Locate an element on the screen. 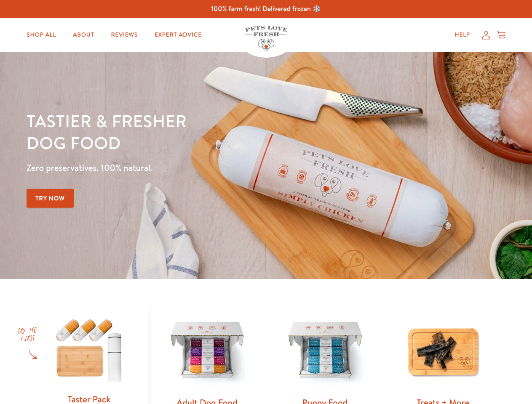 This screenshot has width=532, height=404. a: About is located at coordinates (83, 35).